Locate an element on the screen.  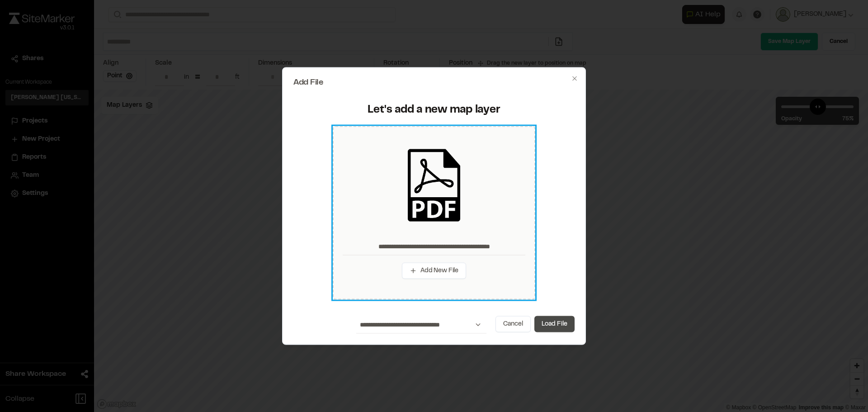
button: Load File is located at coordinates (554, 324).